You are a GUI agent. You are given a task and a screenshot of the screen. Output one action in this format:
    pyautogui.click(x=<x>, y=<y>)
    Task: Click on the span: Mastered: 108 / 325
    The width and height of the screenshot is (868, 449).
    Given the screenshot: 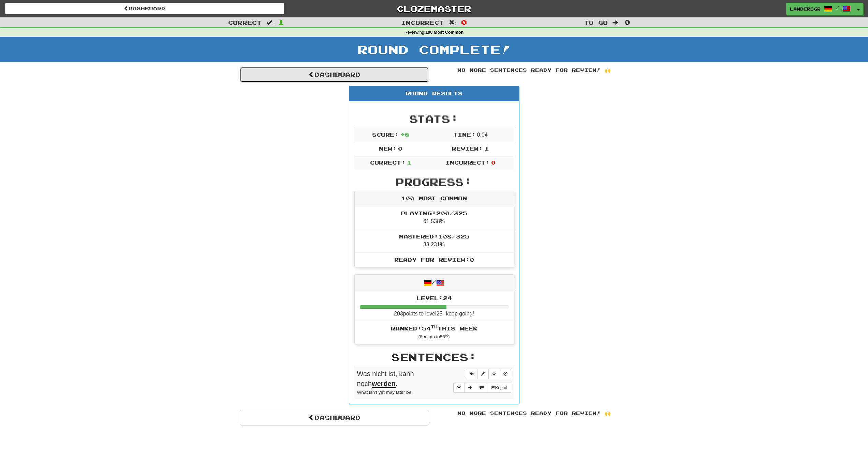 What is the action you would take?
    pyautogui.click(x=434, y=236)
    